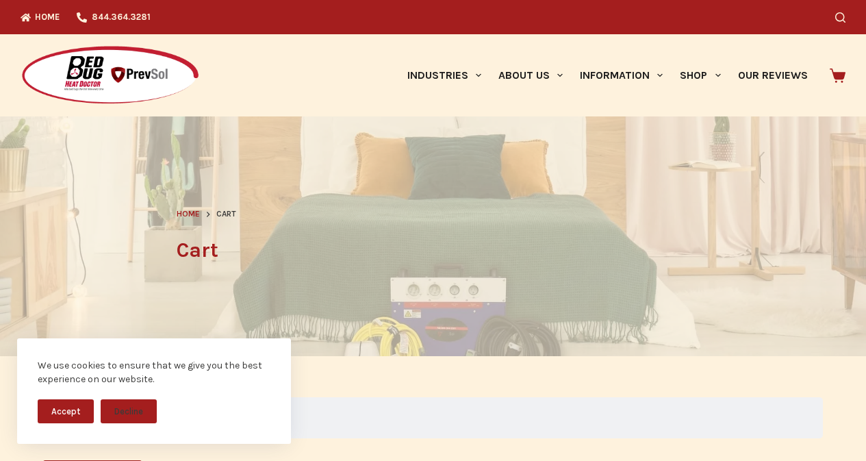  What do you see at coordinates (433, 250) in the screenshot?
I see `h1: Cart` at bounding box center [433, 250].